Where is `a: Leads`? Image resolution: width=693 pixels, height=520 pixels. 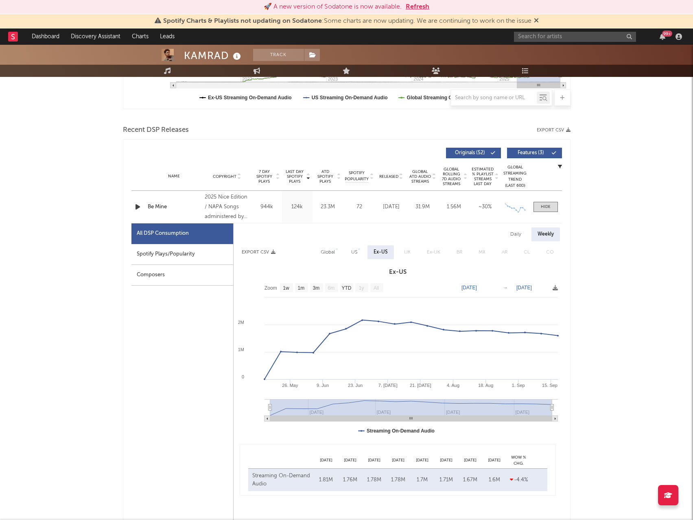
a: Leads is located at coordinates (167, 37).